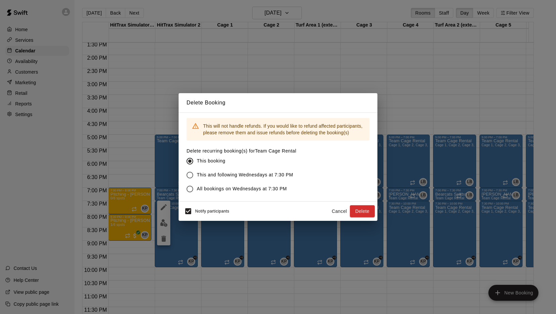  I want to click on button: Cancel, so click(339, 211).